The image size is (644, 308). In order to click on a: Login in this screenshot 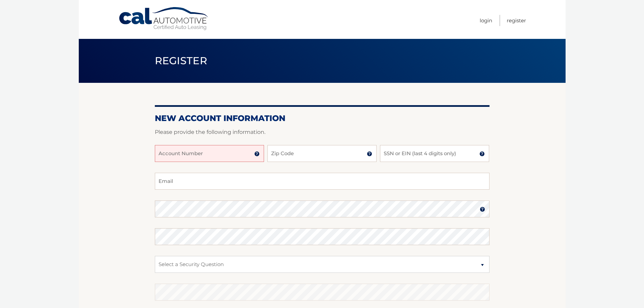, I will do `click(486, 20)`.